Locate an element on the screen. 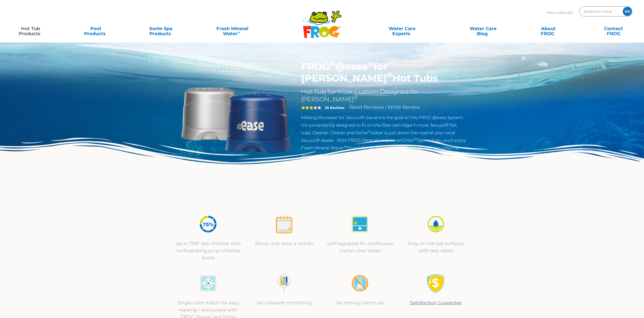  p: Making life easier for Jacuzzi® owners is the goal of this FROG @ease System. It’s conveniently d... is located at coordinates (384, 137).